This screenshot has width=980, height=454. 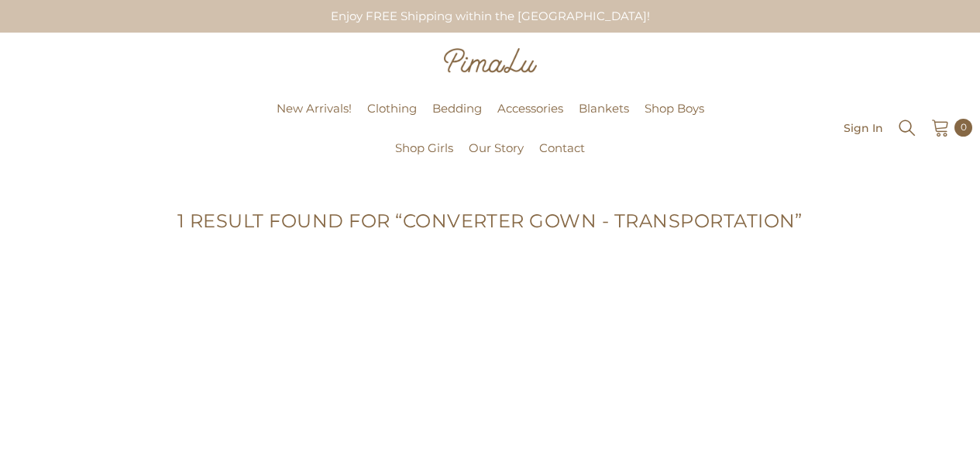 I want to click on a: Shop Boys, so click(x=674, y=119).